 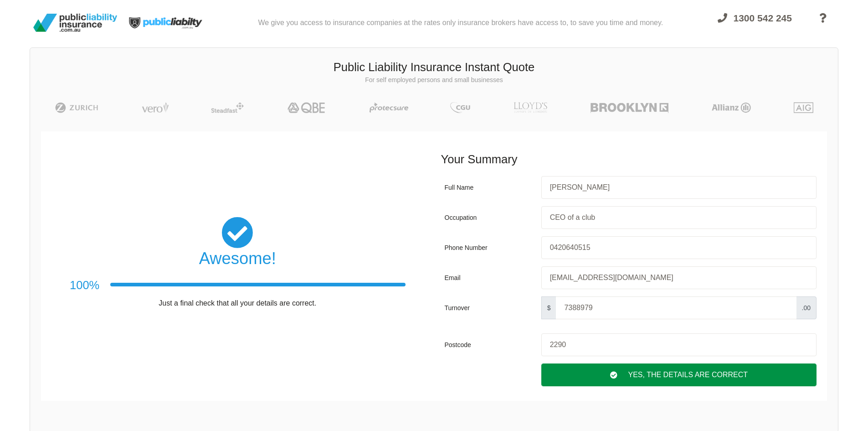 What do you see at coordinates (434, 81) in the screenshot?
I see `p: For self employed persons and small businesses` at bounding box center [434, 81].